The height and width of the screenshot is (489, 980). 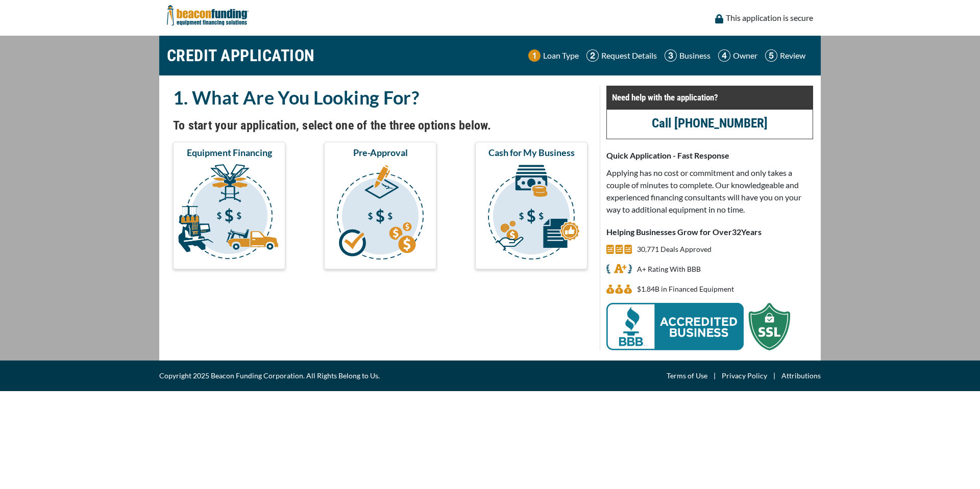 What do you see at coordinates (793, 55) in the screenshot?
I see `p: Review` at bounding box center [793, 55].